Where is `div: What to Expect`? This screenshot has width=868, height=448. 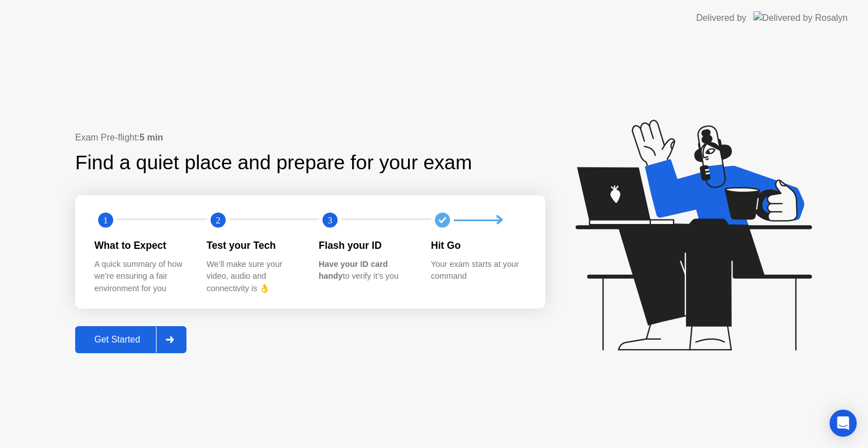 div: What to Expect is located at coordinates (142, 246).